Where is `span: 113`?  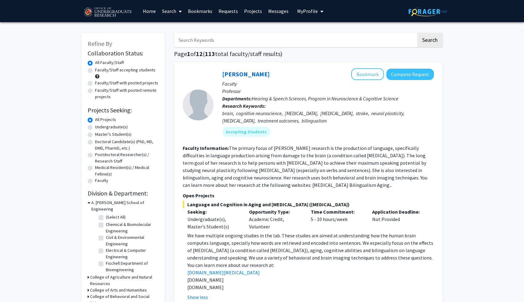
span: 113 is located at coordinates (210, 54).